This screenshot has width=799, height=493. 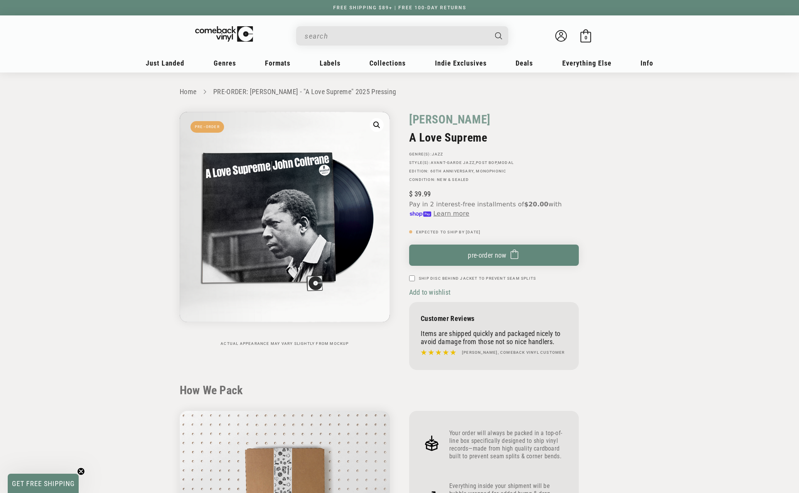 What do you see at coordinates (400, 390) in the screenshot?
I see `h2: How We Pack` at bounding box center [400, 390].